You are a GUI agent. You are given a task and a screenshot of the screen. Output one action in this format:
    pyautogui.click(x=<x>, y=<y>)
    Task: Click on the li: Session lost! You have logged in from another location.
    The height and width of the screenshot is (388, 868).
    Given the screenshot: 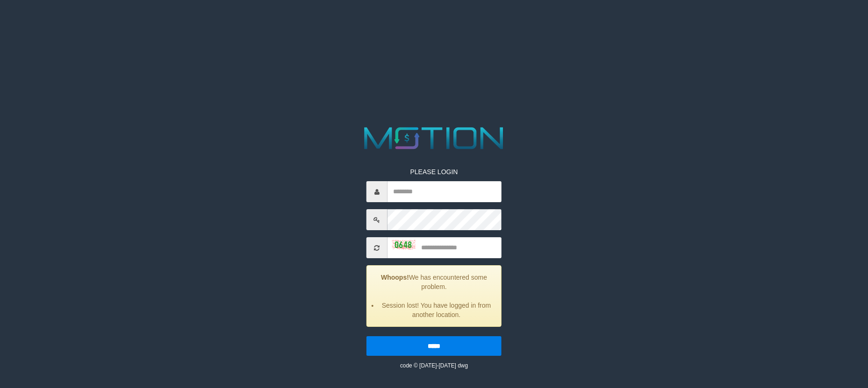 What is the action you would take?
    pyautogui.click(x=436, y=310)
    